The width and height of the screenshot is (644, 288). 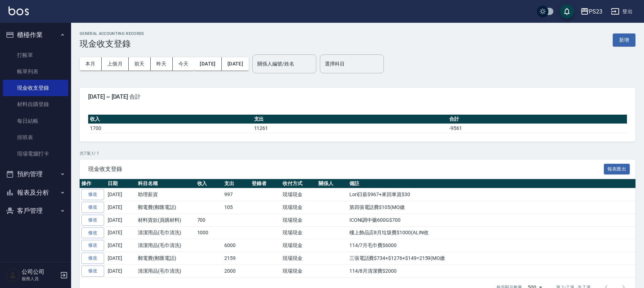 What do you see at coordinates (40, 272) in the screenshot?
I see `h5: 公司公司` at bounding box center [40, 272].